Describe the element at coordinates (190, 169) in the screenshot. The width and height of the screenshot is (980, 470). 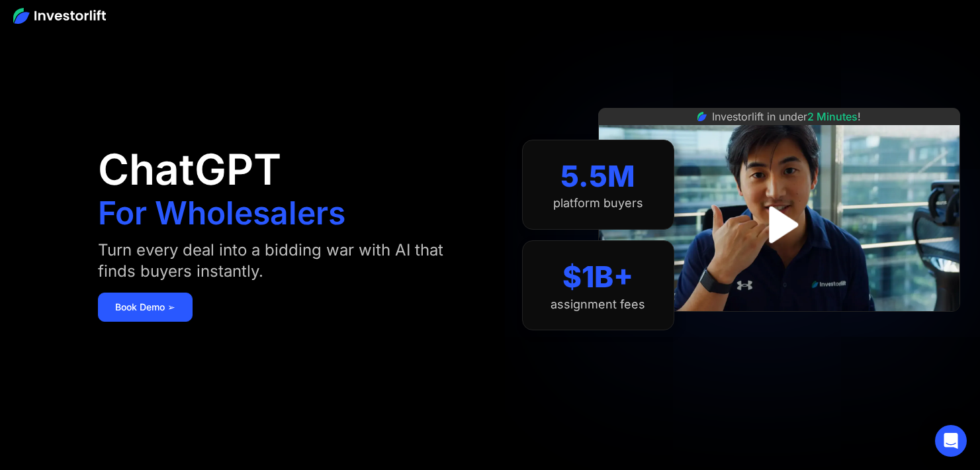
I see `h1: ChatGPT` at that location.